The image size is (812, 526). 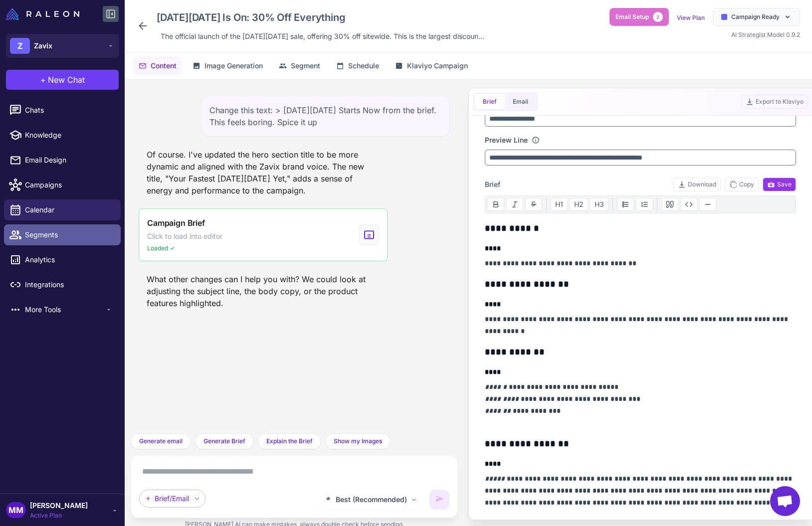 What do you see at coordinates (697, 184) in the screenshot?
I see `button: Download` at bounding box center [697, 184].